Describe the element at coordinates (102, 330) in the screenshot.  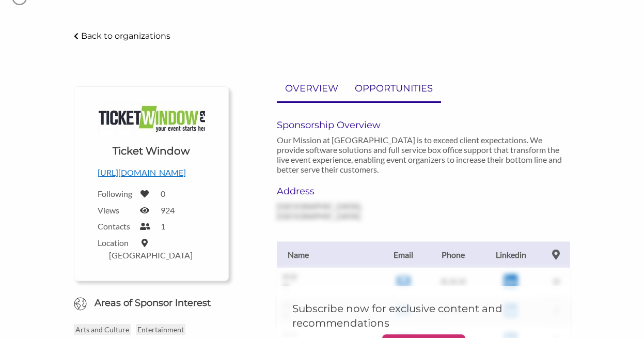
I see `p: Arts and Culture` at that location.